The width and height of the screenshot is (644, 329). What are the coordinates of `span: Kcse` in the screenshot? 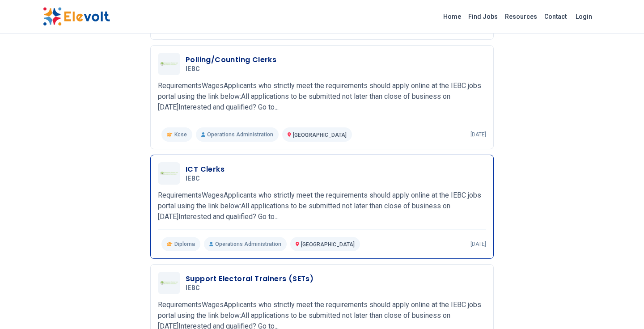 It's located at (181, 135).